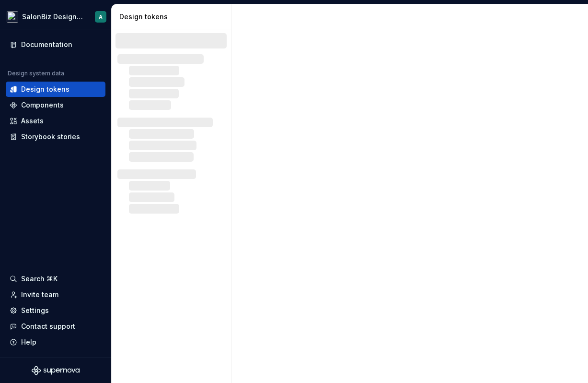  I want to click on div: Search ⌘K, so click(39, 279).